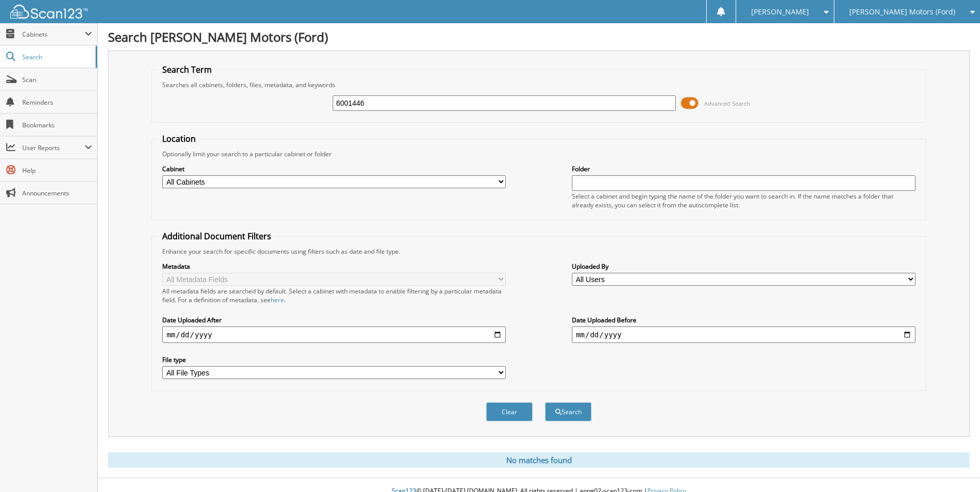 The height and width of the screenshot is (492, 980). Describe the element at coordinates (743, 266) in the screenshot. I see `label: Uploaded By` at that location.